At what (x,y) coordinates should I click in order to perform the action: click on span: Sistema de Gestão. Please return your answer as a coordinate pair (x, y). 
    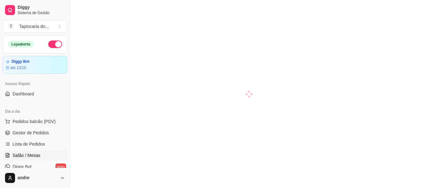
    Looking at the image, I should click on (41, 13).